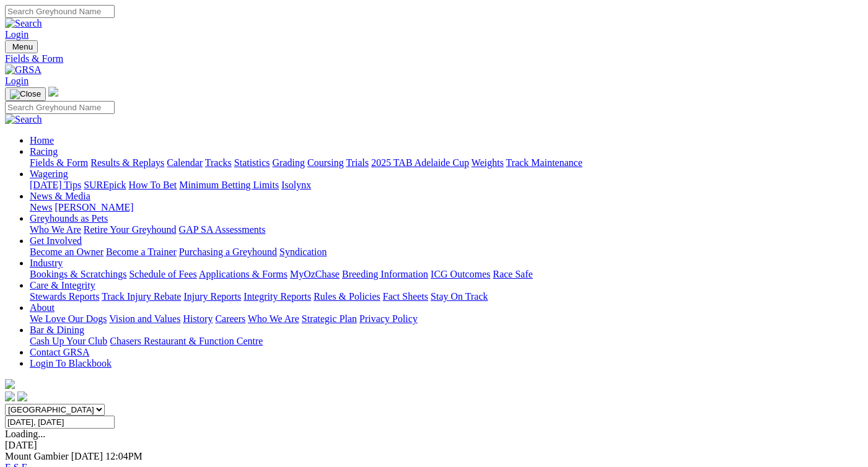  I want to click on a: Become an Owner, so click(66, 252).